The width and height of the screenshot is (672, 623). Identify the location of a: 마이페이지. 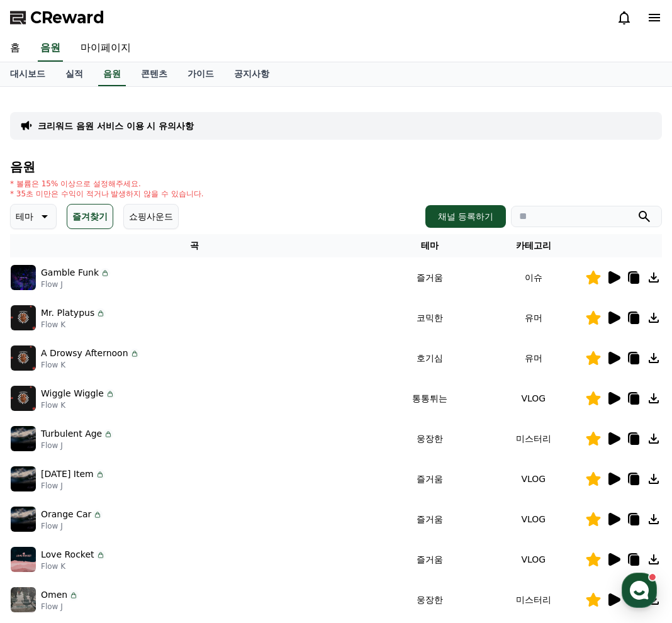
(106, 49).